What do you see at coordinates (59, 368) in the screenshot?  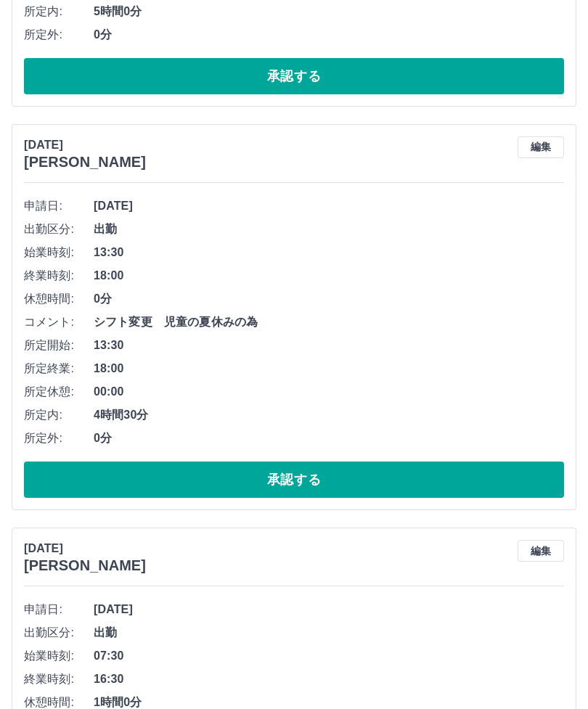 I see `span: 所定終業:` at bounding box center [59, 368].